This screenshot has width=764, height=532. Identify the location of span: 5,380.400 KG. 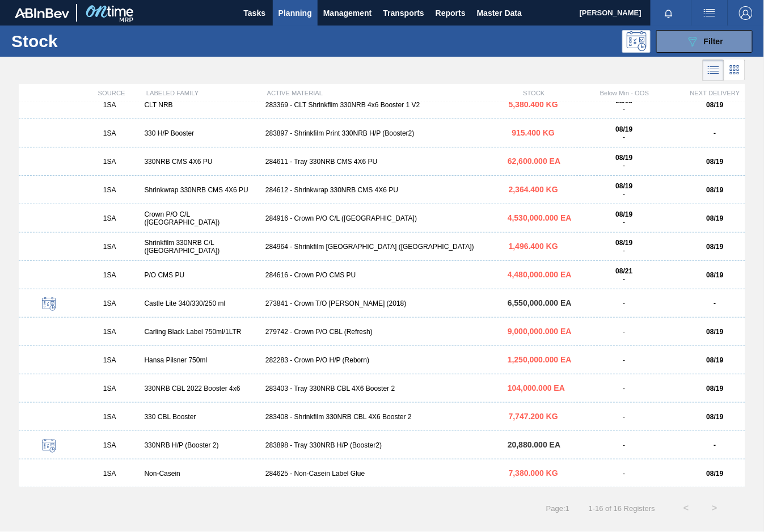
(533, 104).